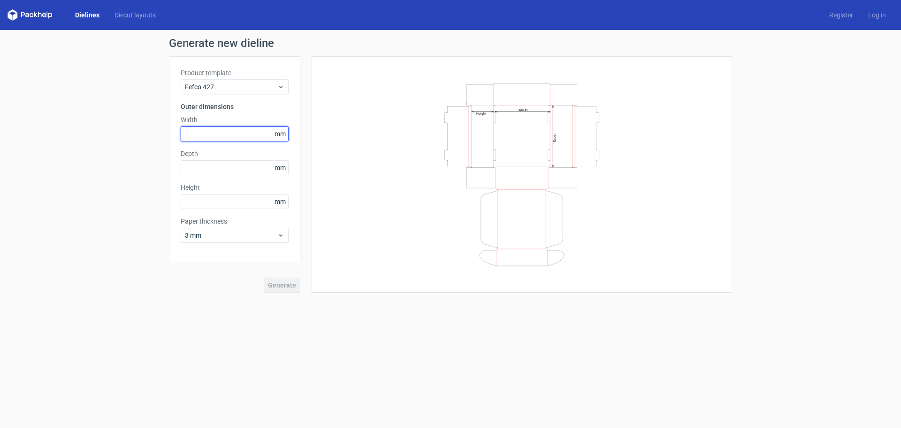 The image size is (901, 428). What do you see at coordinates (877, 15) in the screenshot?
I see `a: Log in` at bounding box center [877, 15].